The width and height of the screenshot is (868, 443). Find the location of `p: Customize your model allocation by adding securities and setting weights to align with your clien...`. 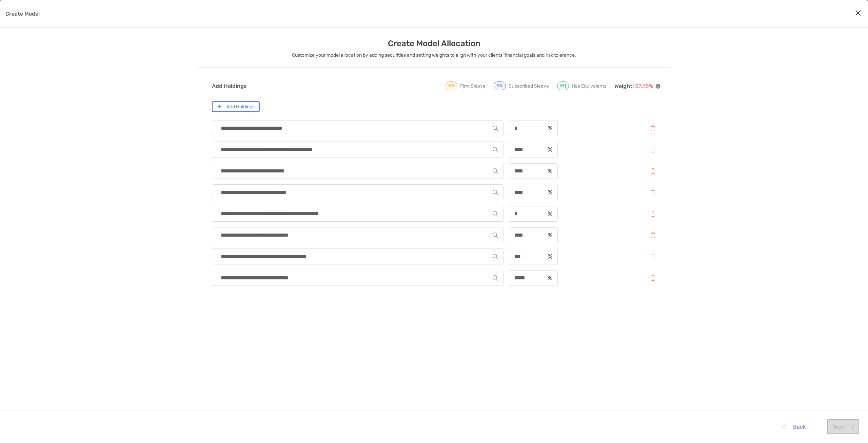

p: Customize your model allocation by adding securities and setting weights to align with your clien... is located at coordinates (434, 55).